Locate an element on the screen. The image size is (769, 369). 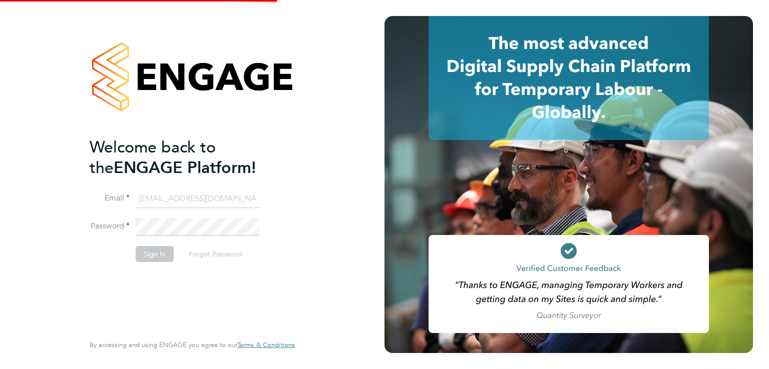
button: Sign In is located at coordinates (155, 254).